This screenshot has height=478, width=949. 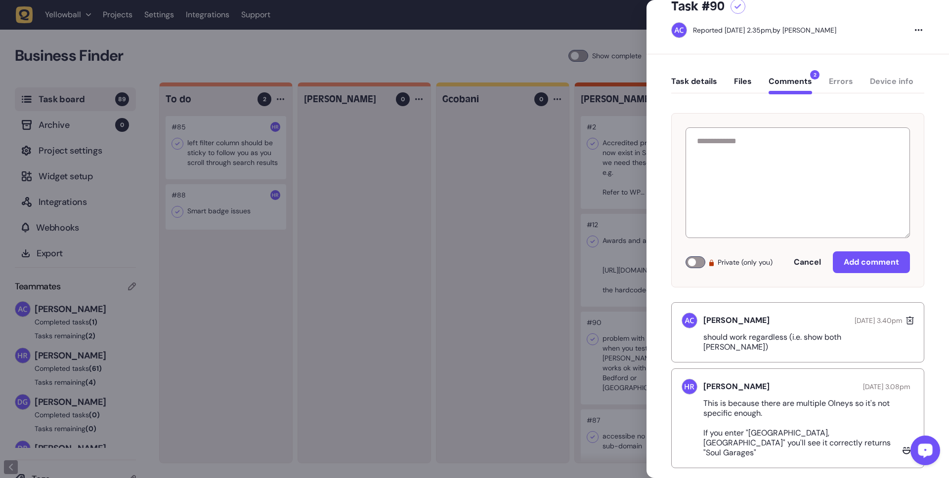 What do you see at coordinates (801, 429) in the screenshot?
I see `p: This is because there are multiple Olneys so it's not specific enough. If you enter "[GEOGRAPHIC_...` at bounding box center [801, 429].